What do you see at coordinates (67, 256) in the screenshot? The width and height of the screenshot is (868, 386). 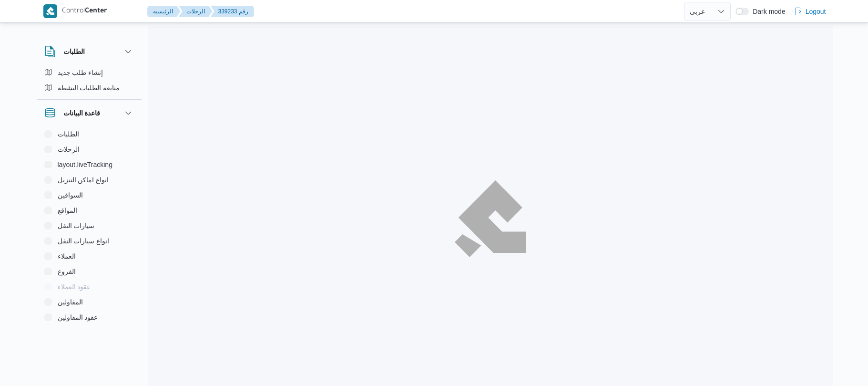 I see `span: العملاء` at bounding box center [67, 256].